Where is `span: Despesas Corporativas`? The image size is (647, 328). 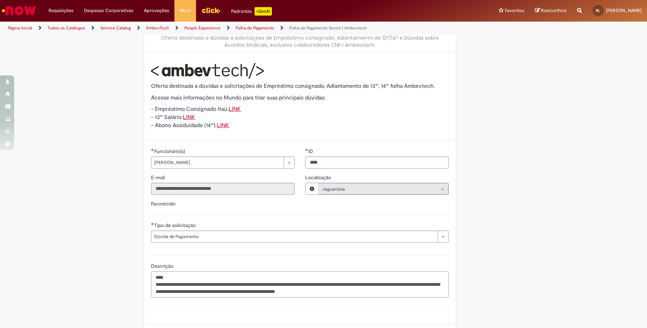 span: Despesas Corporativas is located at coordinates (109, 11).